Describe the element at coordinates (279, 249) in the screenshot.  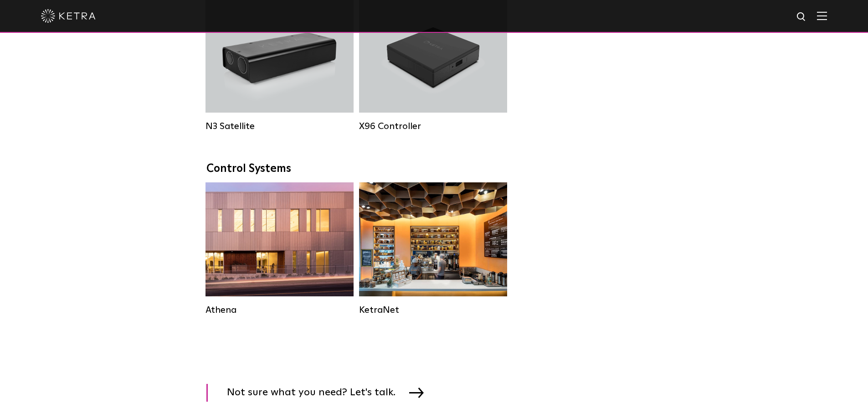
I see `a: Athena Commercial Solution` at that location.